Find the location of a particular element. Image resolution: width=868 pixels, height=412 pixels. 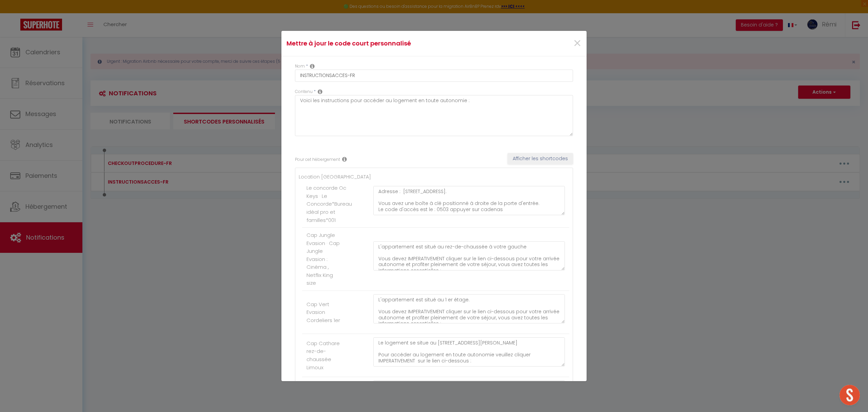

label: Le concorde Oc Keys · Le Concorde*Bureau idéal pro et familles*001 is located at coordinates (330, 204).